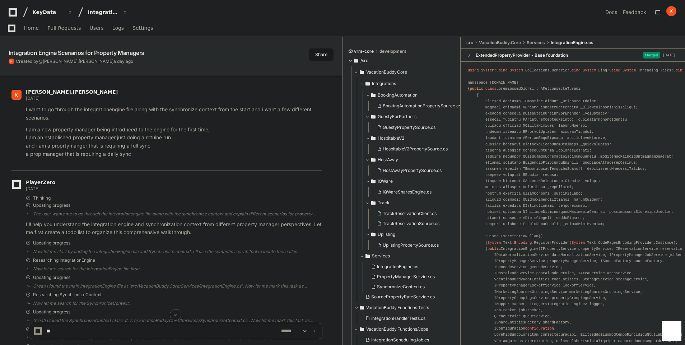 Image resolution: width=685 pixels, height=345 pixels. What do you see at coordinates (64, 260) in the screenshot?
I see `span: Researching IntegrationEngine` at bounding box center [64, 260].